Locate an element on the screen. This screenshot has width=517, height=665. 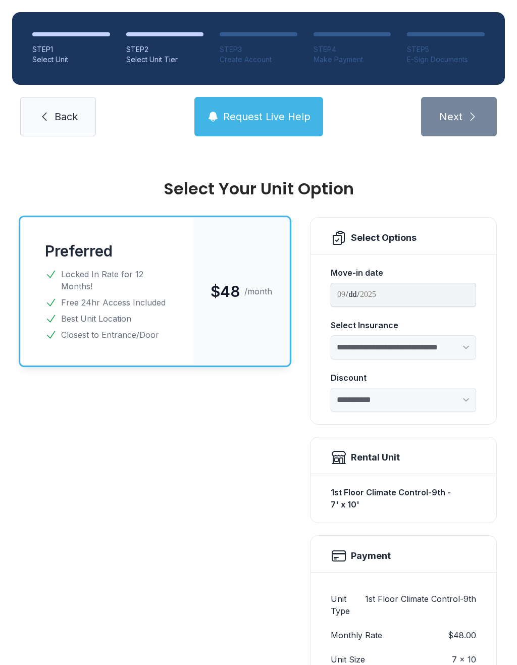
div: Discount is located at coordinates (403, 378).